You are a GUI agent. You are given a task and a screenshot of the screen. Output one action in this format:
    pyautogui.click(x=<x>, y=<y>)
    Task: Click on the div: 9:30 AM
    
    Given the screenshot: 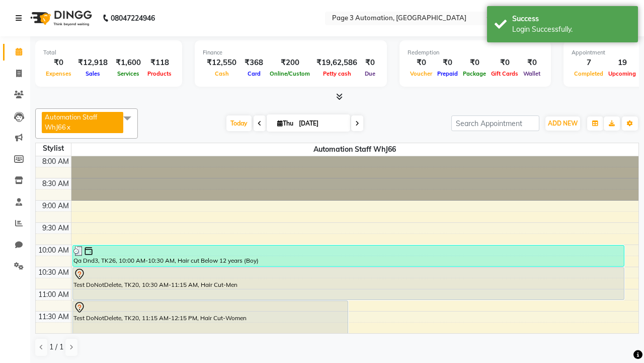 What is the action you would take?
    pyautogui.click(x=55, y=228)
    